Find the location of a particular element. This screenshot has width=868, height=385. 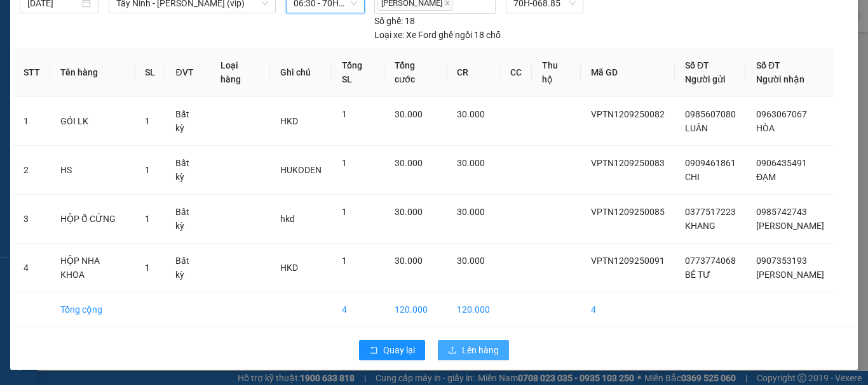

span: Người nhận is located at coordinates (780, 80).